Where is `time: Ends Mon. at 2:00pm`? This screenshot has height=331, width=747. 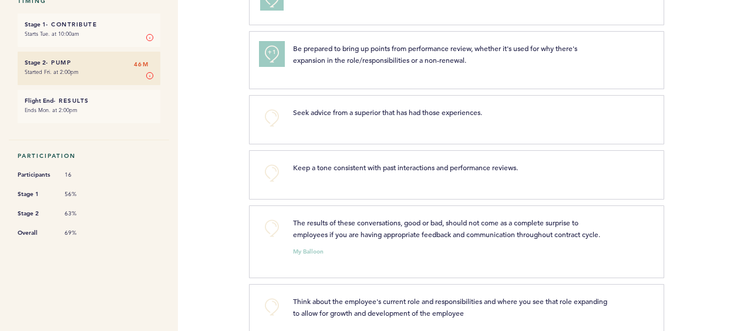
time: Ends Mon. at 2:00pm is located at coordinates (51, 110).